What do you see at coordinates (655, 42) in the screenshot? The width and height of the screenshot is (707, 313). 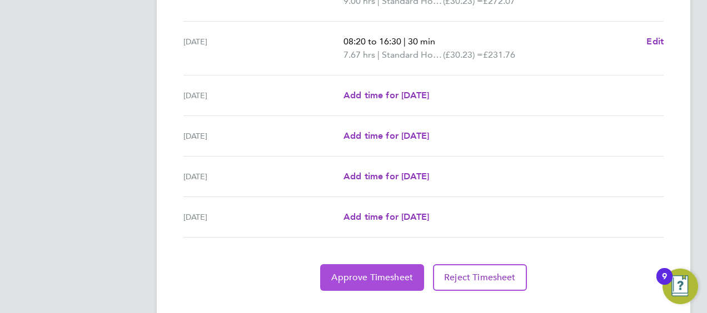 I see `a: Edit` at bounding box center [655, 42].